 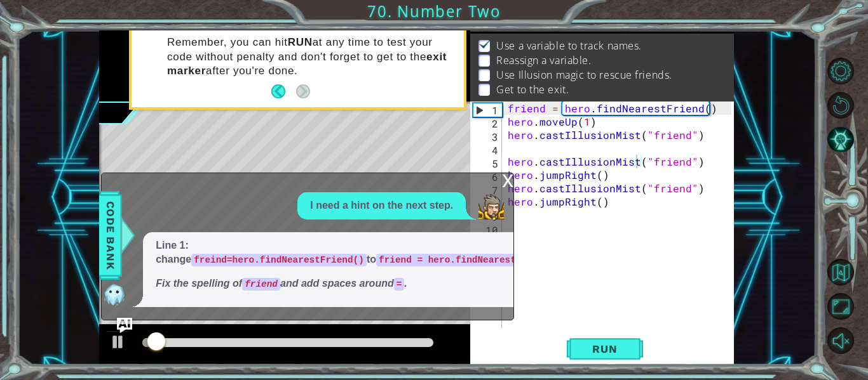 What do you see at coordinates (279, 261) in the screenshot?
I see `code: freind=hero.findNearestFriend()` at bounding box center [279, 261].